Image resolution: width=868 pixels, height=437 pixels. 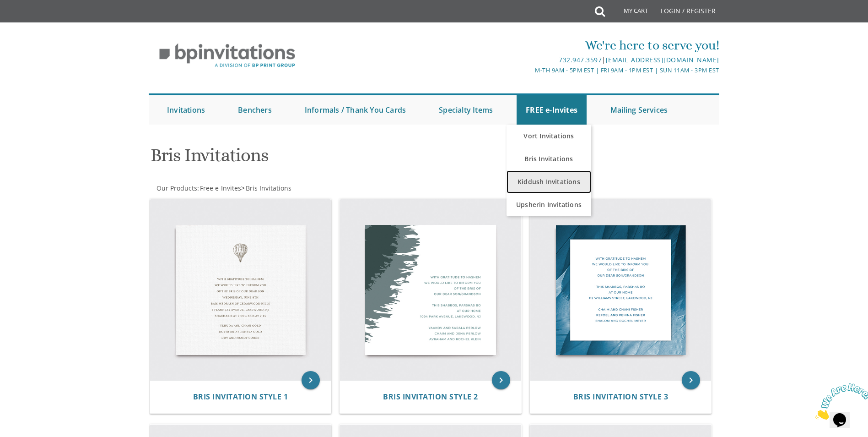 What do you see at coordinates (431, 397) in the screenshot?
I see `span: Bris Invitation Style 2` at bounding box center [431, 397].